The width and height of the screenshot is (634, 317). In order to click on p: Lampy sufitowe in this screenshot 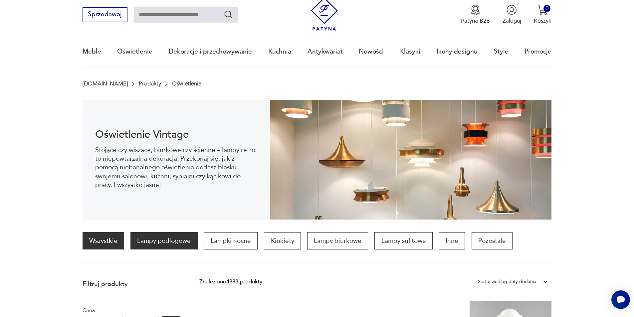, I will do `click(403, 241)`.